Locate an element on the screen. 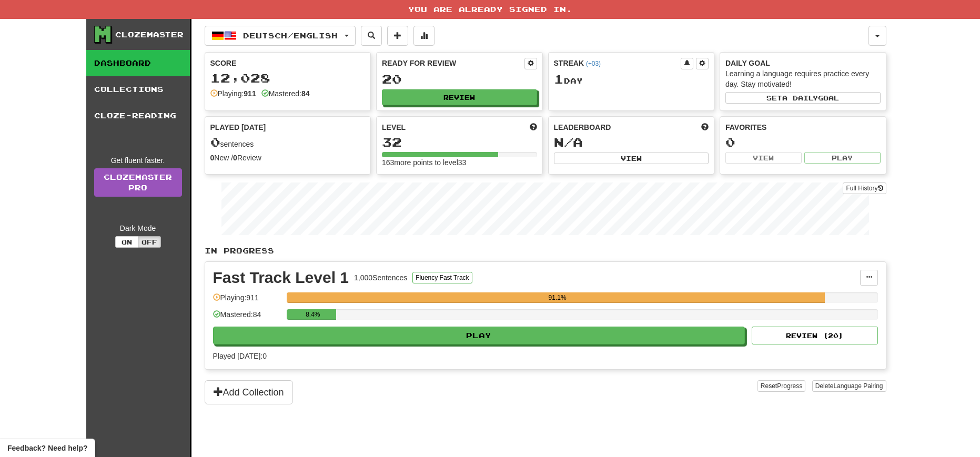 This screenshot has height=457, width=980. div: Learning a language requires practice every day. Stay motivated! is located at coordinates (803, 79).